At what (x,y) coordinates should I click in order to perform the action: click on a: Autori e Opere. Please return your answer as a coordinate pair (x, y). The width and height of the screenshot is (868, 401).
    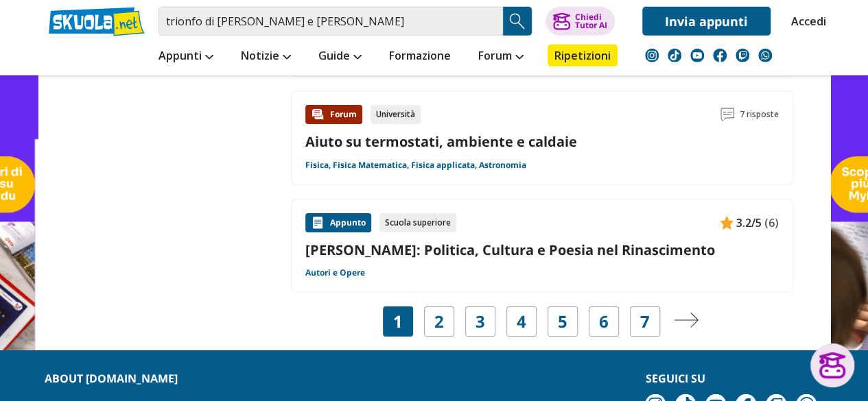
    Looking at the image, I should click on (335, 273).